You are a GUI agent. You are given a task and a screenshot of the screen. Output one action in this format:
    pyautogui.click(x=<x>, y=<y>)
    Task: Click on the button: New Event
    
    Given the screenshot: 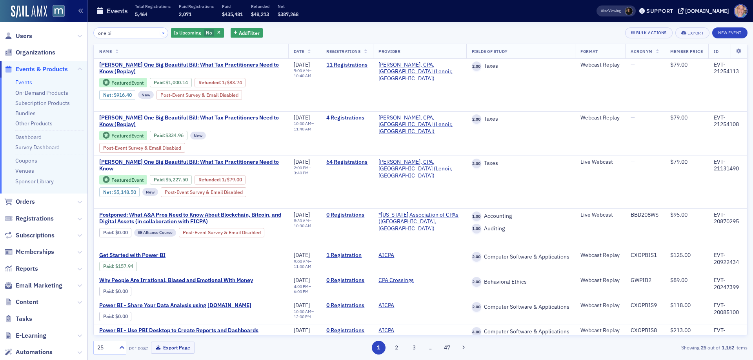 What is the action you would take?
    pyautogui.click(x=729, y=33)
    